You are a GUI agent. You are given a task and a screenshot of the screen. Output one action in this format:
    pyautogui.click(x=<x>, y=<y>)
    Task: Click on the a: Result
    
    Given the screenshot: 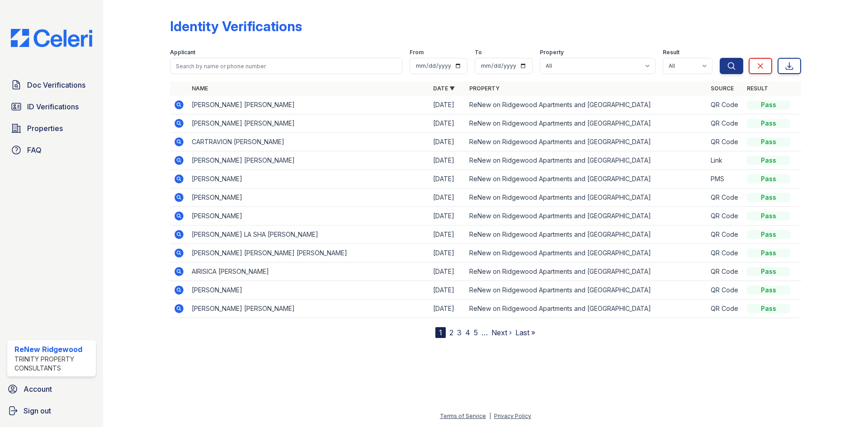 What is the action you would take?
    pyautogui.click(x=757, y=88)
    